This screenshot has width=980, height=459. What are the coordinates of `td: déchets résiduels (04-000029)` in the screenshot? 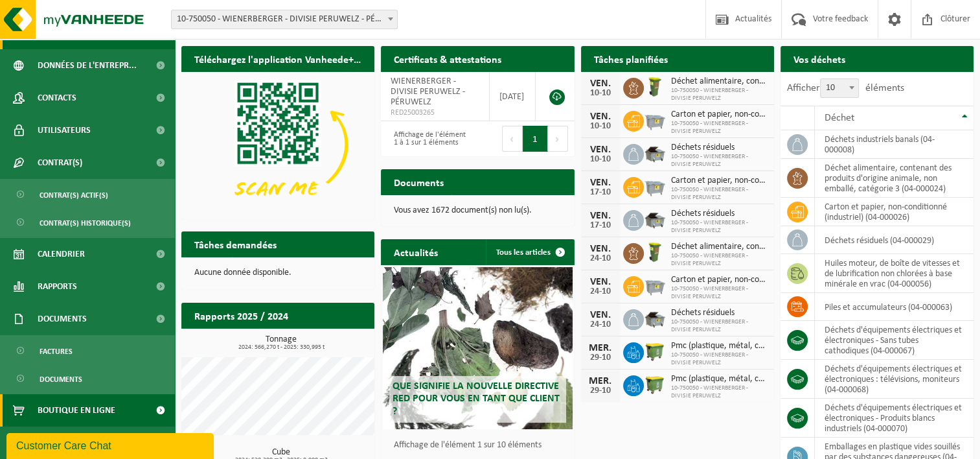 It's located at (894, 239).